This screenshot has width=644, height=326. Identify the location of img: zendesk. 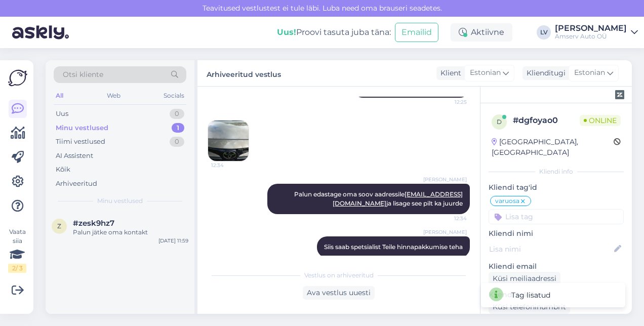
(619, 95).